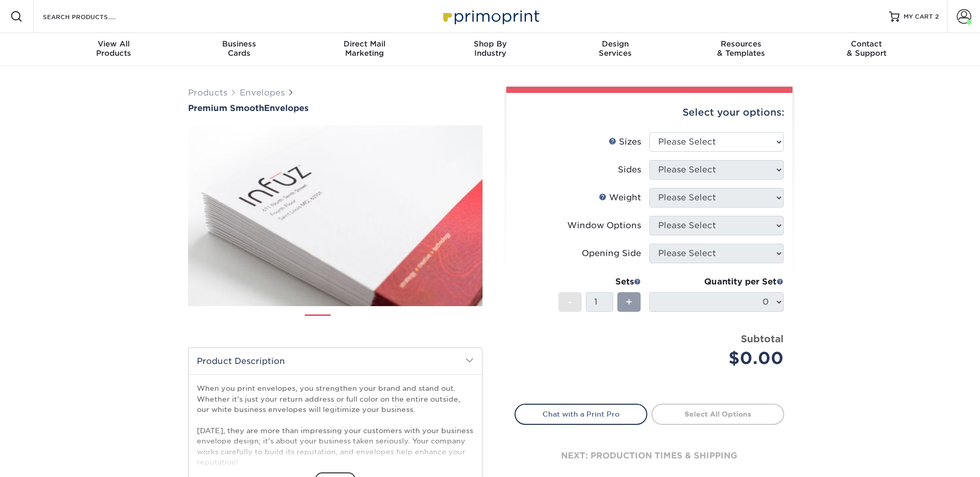 Image resolution: width=980 pixels, height=477 pixels. What do you see at coordinates (741, 44) in the screenshot?
I see `span: Resources` at bounding box center [741, 44].